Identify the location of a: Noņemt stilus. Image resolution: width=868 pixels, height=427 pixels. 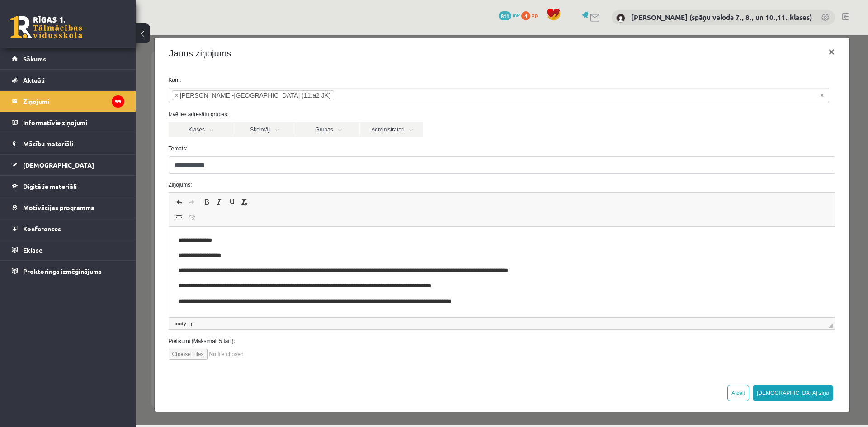
(109, 168).